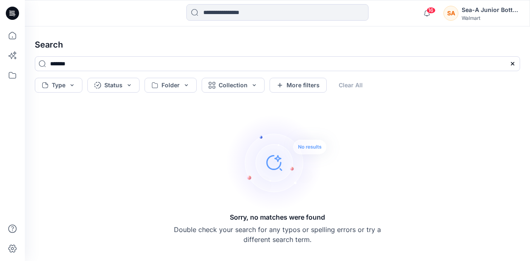  Describe the element at coordinates (298, 85) in the screenshot. I see `button: More filters` at that location.